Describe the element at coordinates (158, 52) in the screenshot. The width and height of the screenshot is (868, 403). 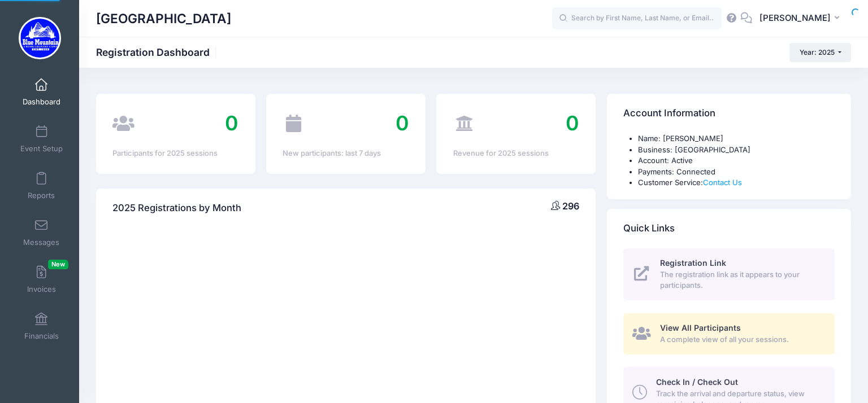
I see `h1: Registration Dashboard` at that location.